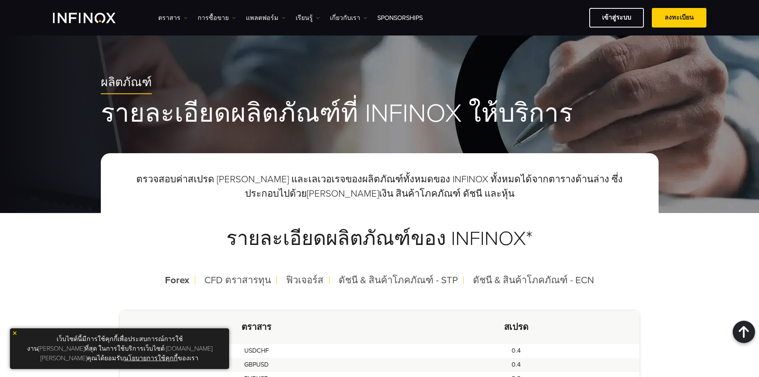 This screenshot has height=377, width=759. I want to click on h1: รายละเอียดผลิตภัณฑ์ที่ INFINOX ให้บริการ, so click(380, 114).